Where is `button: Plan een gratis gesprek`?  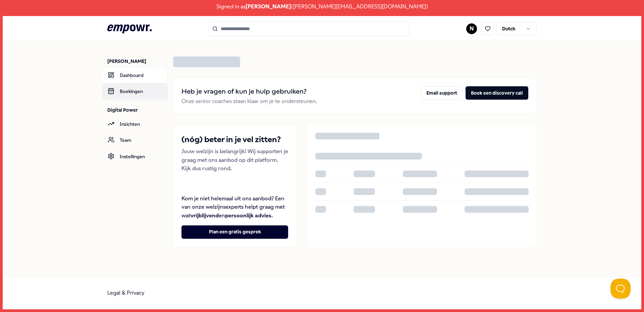
button: Plan een gratis gesprek is located at coordinates (235, 233).